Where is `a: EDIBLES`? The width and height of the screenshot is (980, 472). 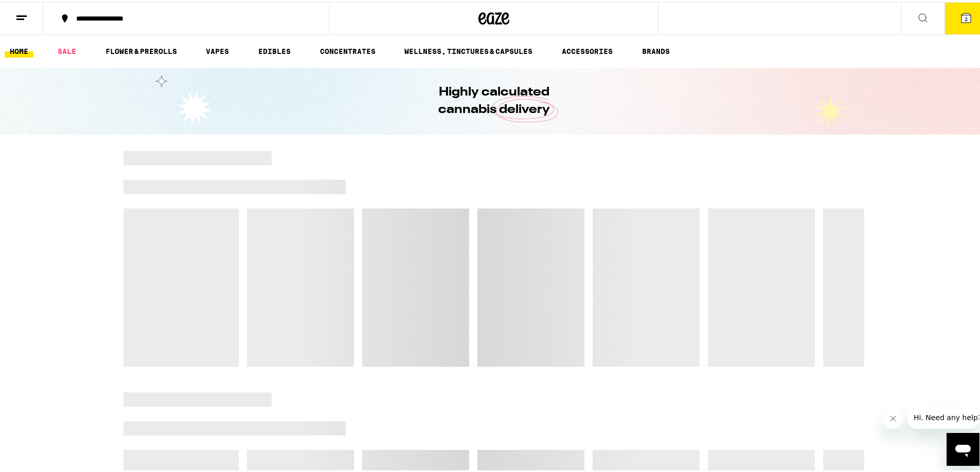 a: EDIBLES is located at coordinates (274, 49).